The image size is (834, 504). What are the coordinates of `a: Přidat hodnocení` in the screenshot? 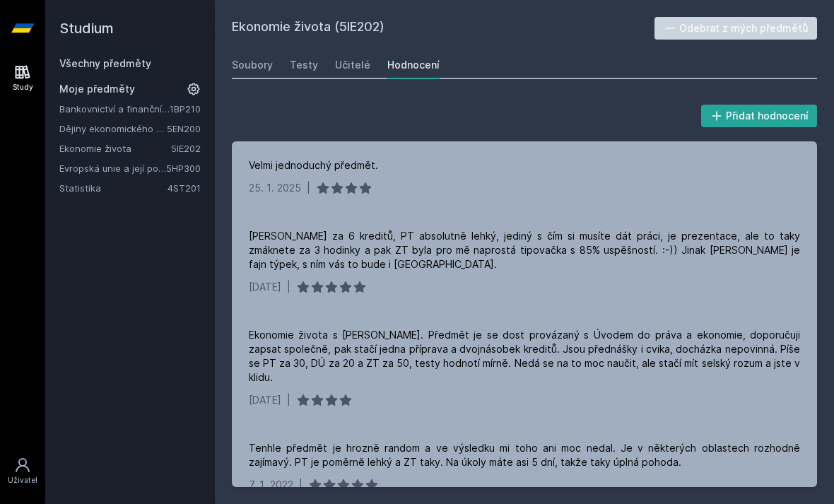 It's located at (760, 116).